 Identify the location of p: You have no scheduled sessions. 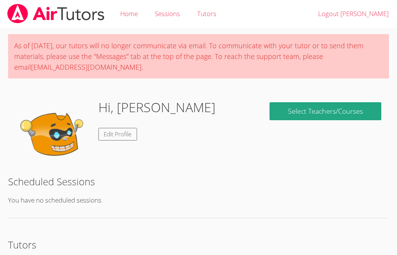
(199, 200).